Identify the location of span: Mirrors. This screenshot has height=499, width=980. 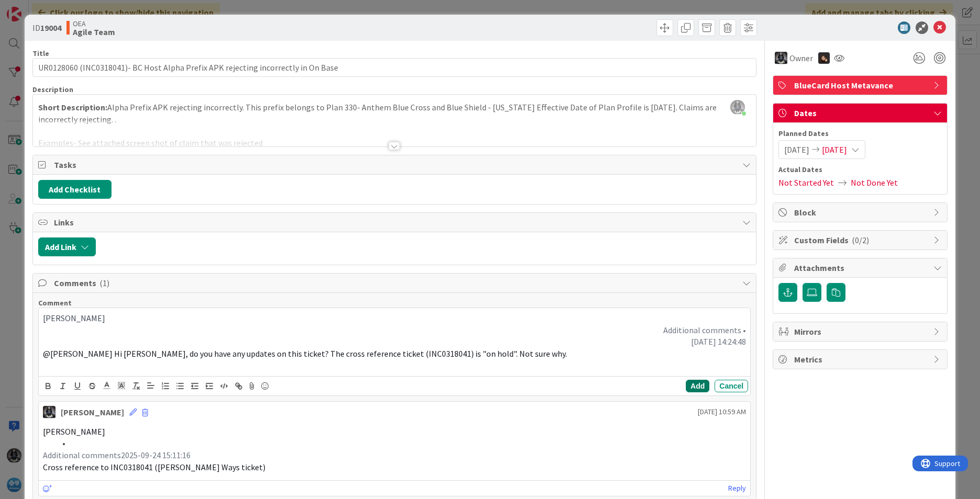
(861, 332).